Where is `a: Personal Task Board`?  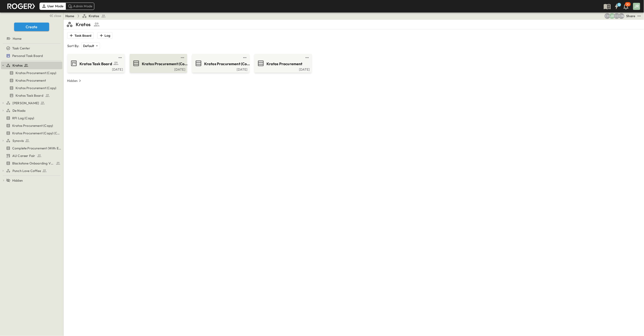
a: Personal Task Board is located at coordinates (31, 56).